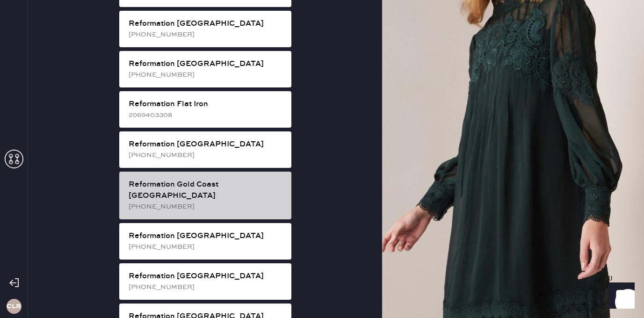  What do you see at coordinates (330, 170) in the screenshot?
I see `td: Sleeved Top - Reformation - Rowan Crew Tee La Jolla Stripe - Size: S` at bounding box center [330, 170].